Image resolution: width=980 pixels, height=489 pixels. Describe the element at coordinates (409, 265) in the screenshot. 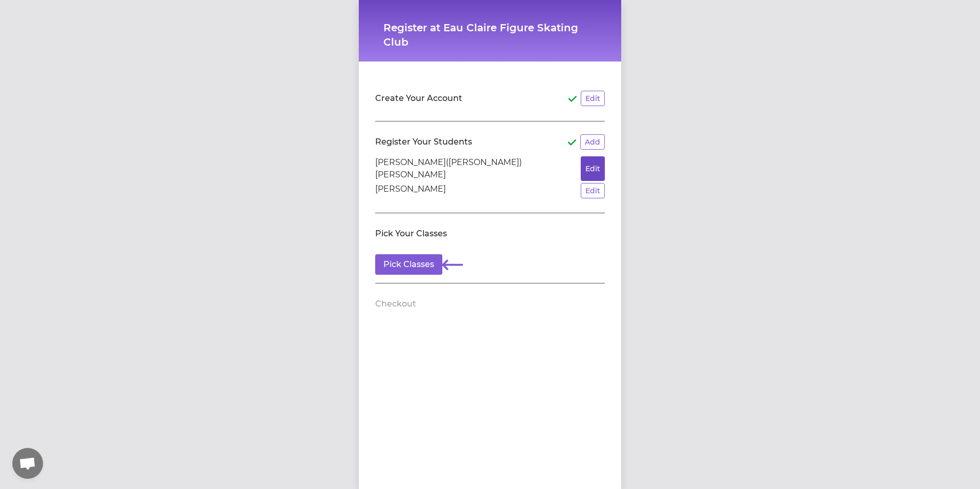

I see `button: Pick Classes` at that location.